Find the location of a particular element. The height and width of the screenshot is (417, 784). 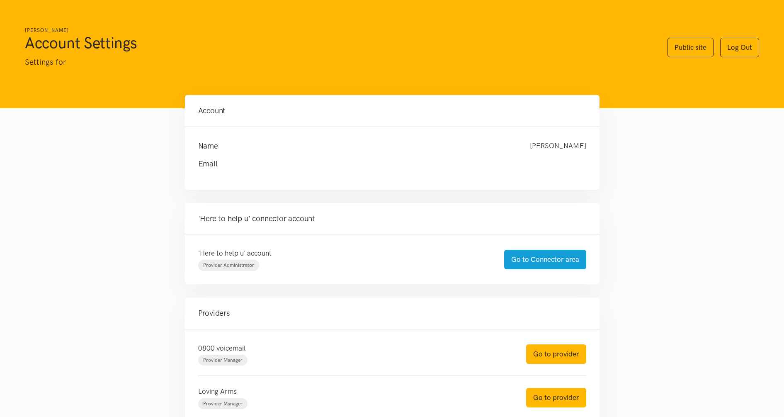

a: Log Out is located at coordinates (740, 47).